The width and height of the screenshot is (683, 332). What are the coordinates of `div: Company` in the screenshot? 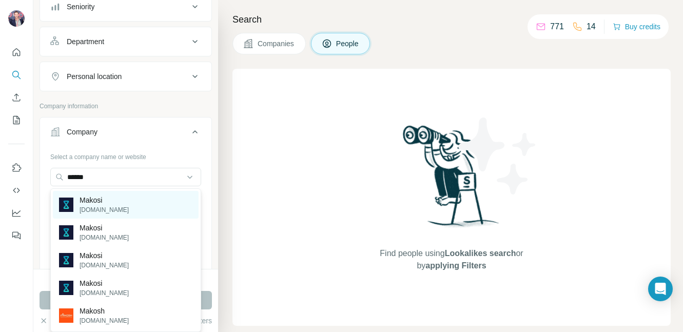 It's located at (82, 132).